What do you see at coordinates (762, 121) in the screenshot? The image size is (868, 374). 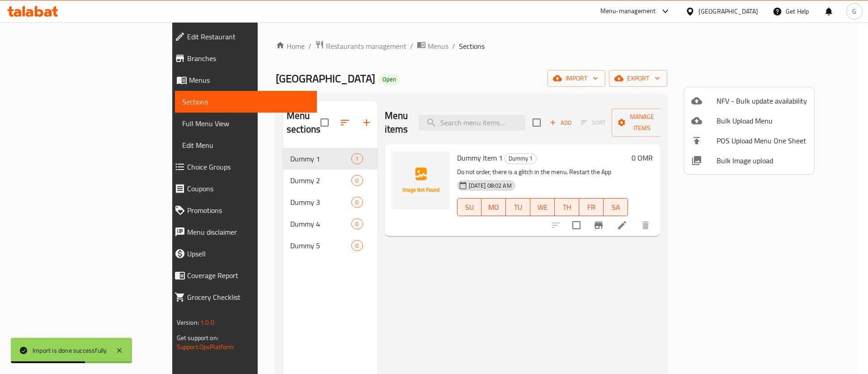 I see `span: Bulk Upload Menu` at bounding box center [762, 121].